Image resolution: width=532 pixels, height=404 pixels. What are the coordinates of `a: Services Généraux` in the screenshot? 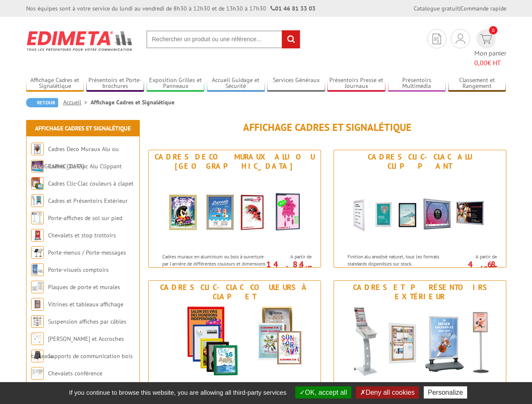 It's located at (297, 83).